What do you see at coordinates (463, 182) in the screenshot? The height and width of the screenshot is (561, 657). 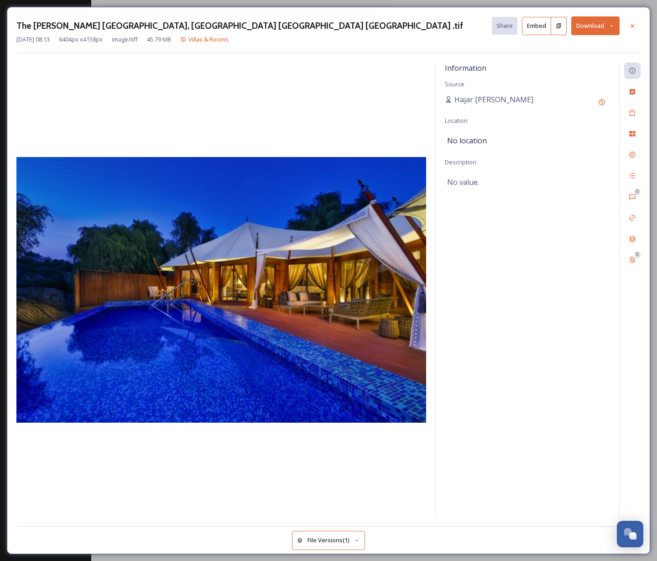 I see `span: No value.` at bounding box center [463, 182].